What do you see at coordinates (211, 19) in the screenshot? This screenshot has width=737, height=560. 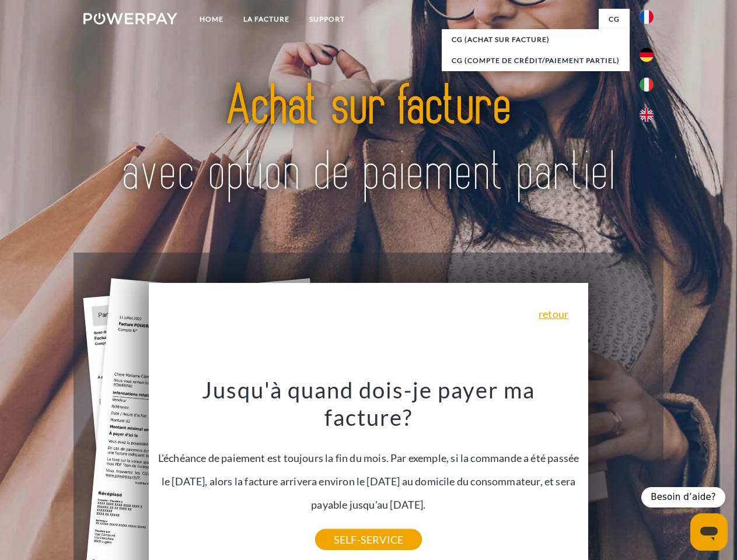 I see `a: Home` at bounding box center [211, 19].